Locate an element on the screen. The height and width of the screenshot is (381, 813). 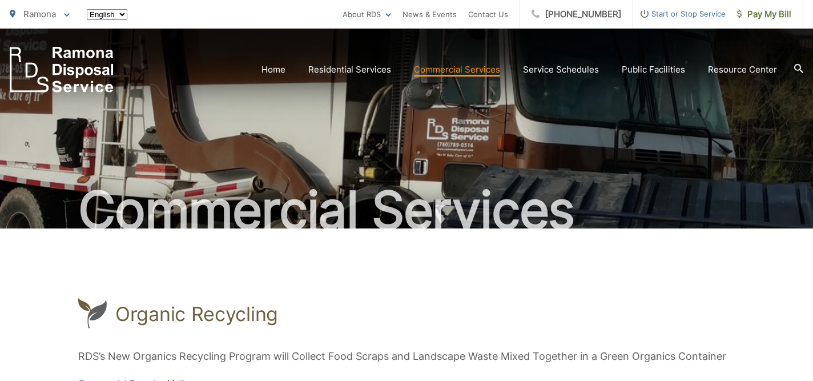
a: News & Events is located at coordinates (429, 14).